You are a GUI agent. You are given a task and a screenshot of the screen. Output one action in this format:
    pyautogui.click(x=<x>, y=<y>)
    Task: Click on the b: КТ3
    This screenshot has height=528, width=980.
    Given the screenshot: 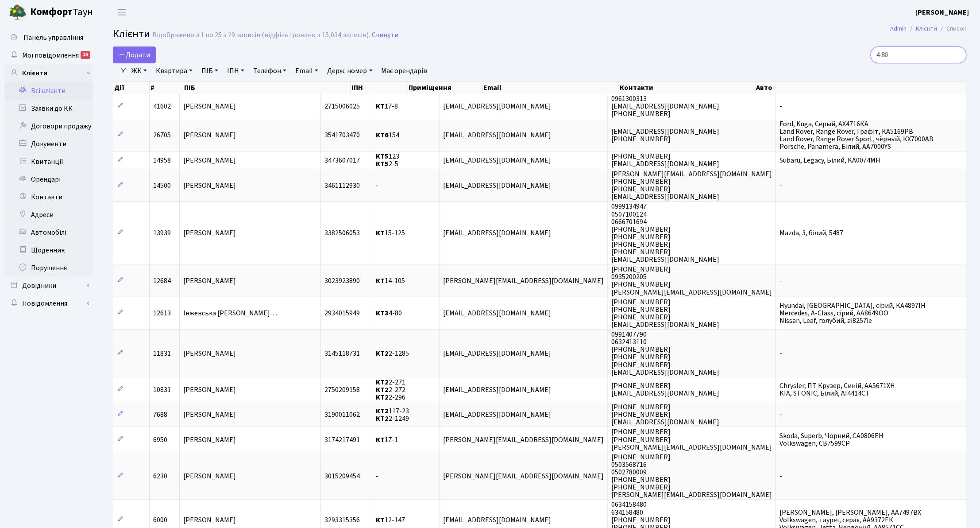 What is the action you would take?
    pyautogui.click(x=382, y=313)
    